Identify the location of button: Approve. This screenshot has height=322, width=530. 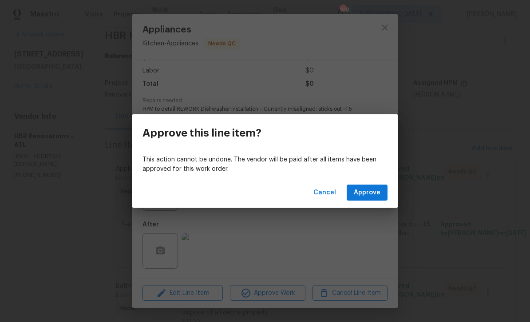
(367, 192).